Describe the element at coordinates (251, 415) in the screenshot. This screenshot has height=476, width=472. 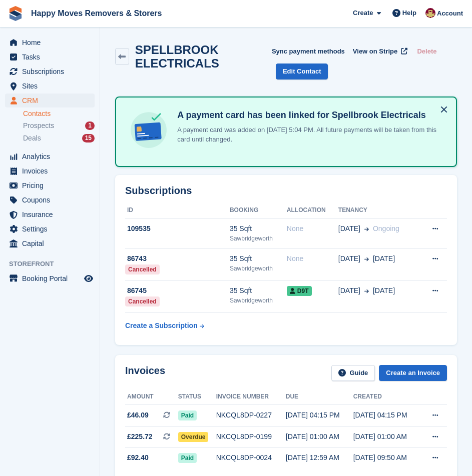
I see `div: NKCQL8DP-0227` at that location.